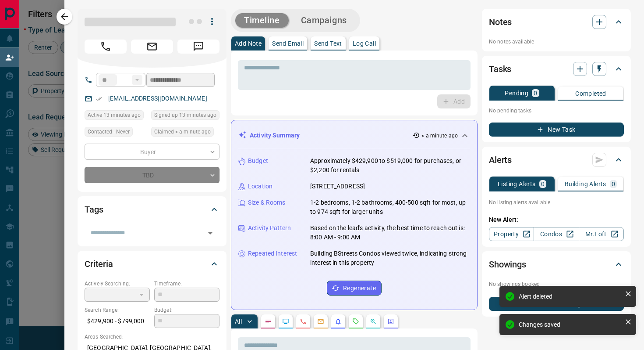  Describe the element at coordinates (557, 110) in the screenshot. I see `p: No pending tasks` at that location.